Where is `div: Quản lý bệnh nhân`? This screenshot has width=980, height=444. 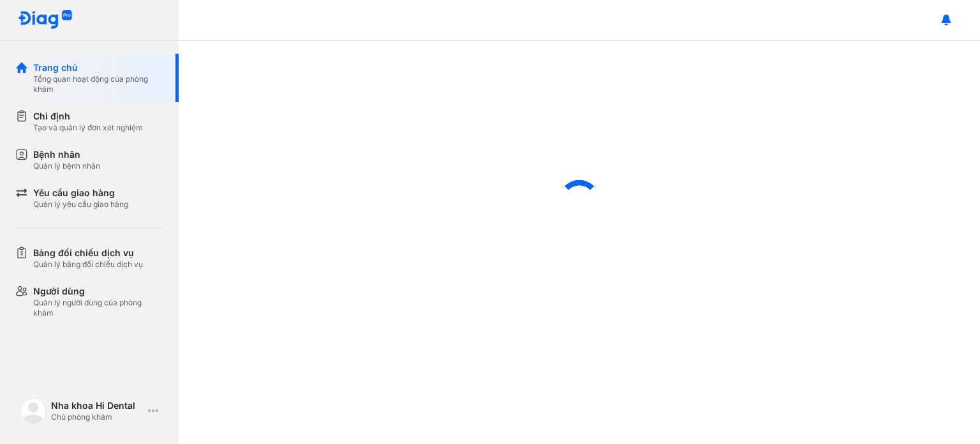 div: Quản lý bệnh nhân is located at coordinates (67, 166).